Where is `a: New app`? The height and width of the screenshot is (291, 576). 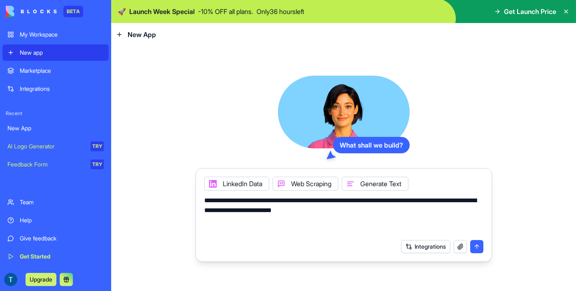
a: New app is located at coordinates (56, 53).